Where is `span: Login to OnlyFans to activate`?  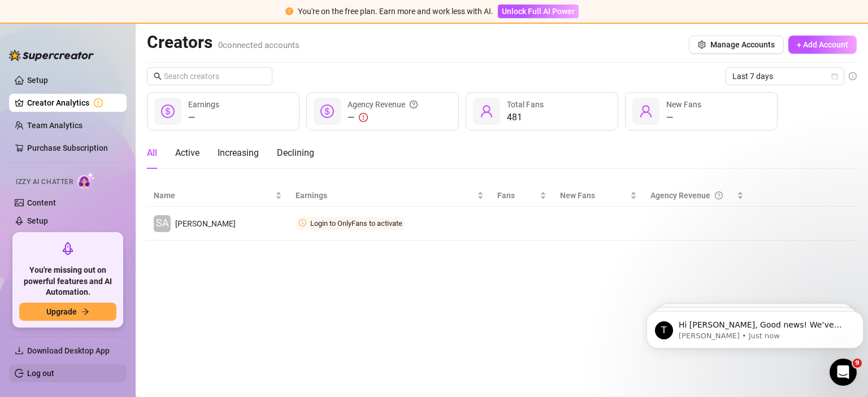 span: Login to OnlyFans to activate is located at coordinates (356, 223).